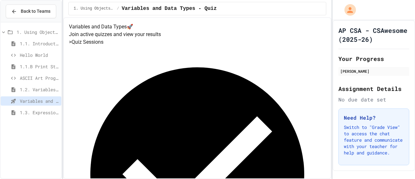 This screenshot has width=415, height=179. What do you see at coordinates (374, 89) in the screenshot?
I see `h2: Assignment Details` at bounding box center [374, 89].